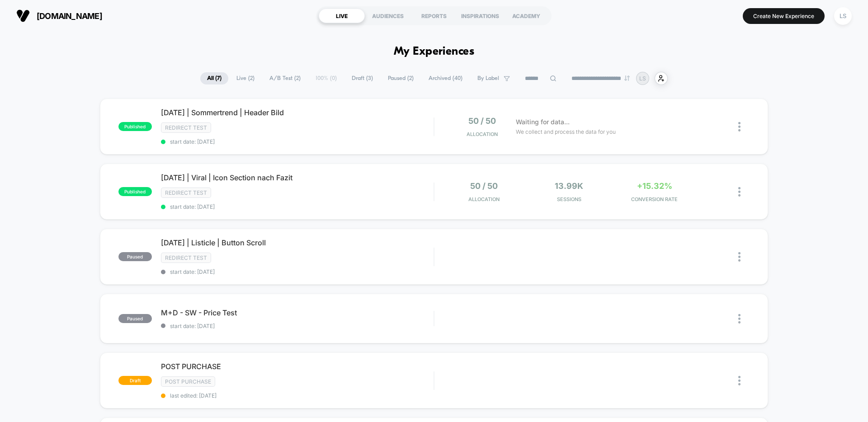 The width and height of the screenshot is (868, 422). What do you see at coordinates (843, 16) in the screenshot?
I see `div: LS` at bounding box center [843, 16].